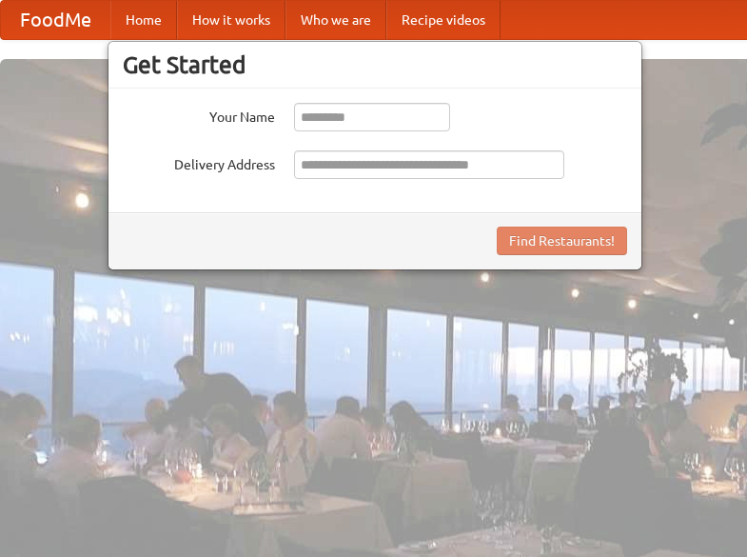 This screenshot has width=747, height=557. Describe the element at coordinates (199, 114) in the screenshot. I see `label: Your Name` at that location.